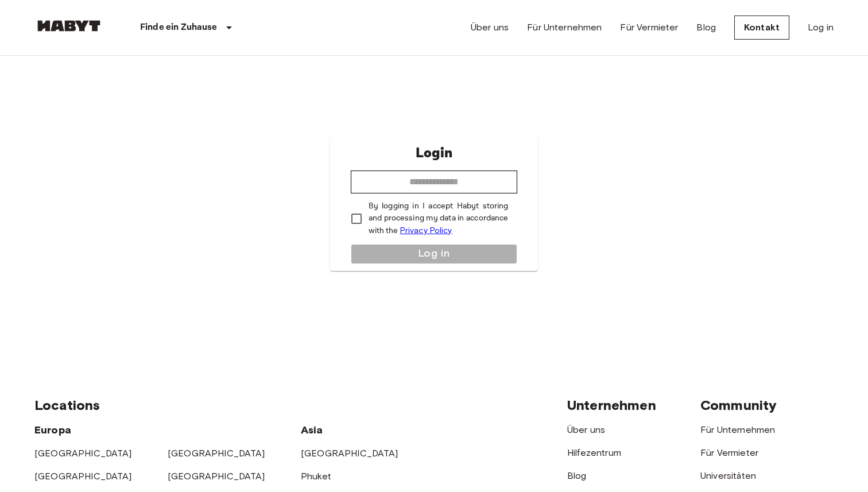 The width and height of the screenshot is (868, 492). I want to click on a: Phuket, so click(315, 476).